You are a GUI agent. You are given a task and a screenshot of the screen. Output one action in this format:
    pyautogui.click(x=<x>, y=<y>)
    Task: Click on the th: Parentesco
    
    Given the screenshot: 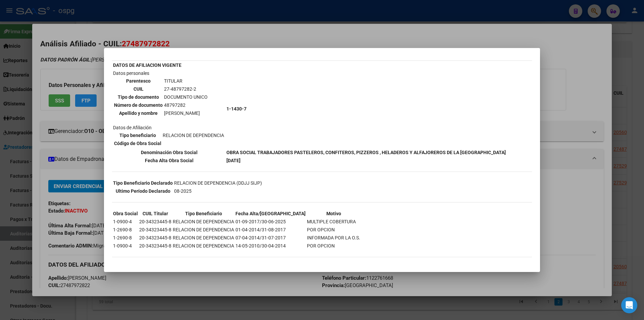 What is the action you would take?
    pyautogui.click(x=138, y=81)
    